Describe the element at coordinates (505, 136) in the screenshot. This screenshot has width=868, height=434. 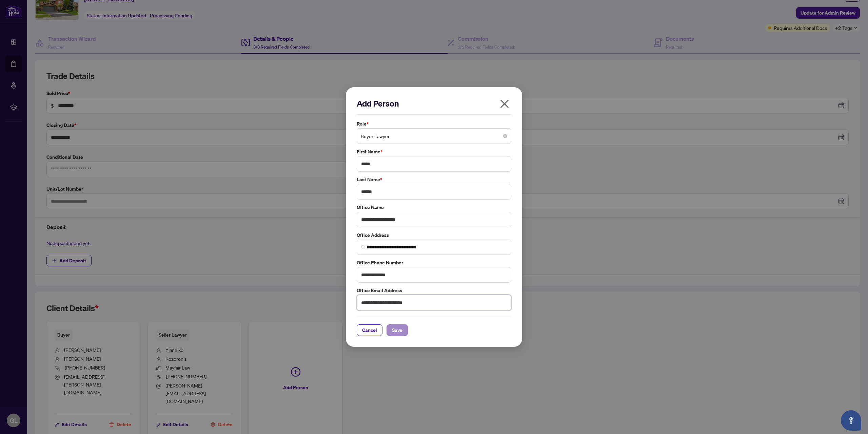
I see `span: close-circle` at that location.